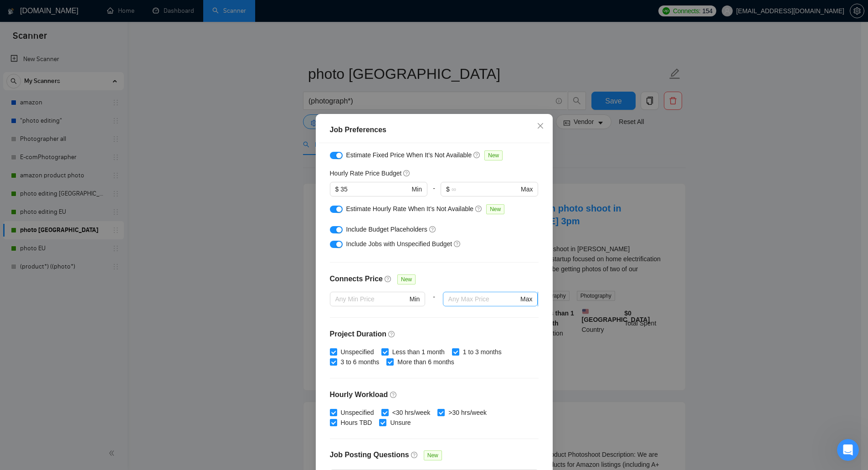  I want to click on button: Close, so click(541, 126).